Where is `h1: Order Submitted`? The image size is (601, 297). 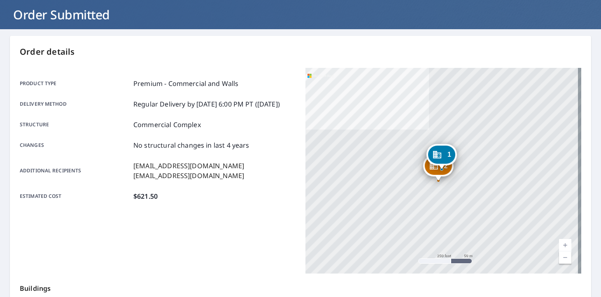 h1: Order Submitted is located at coordinates (301, 14).